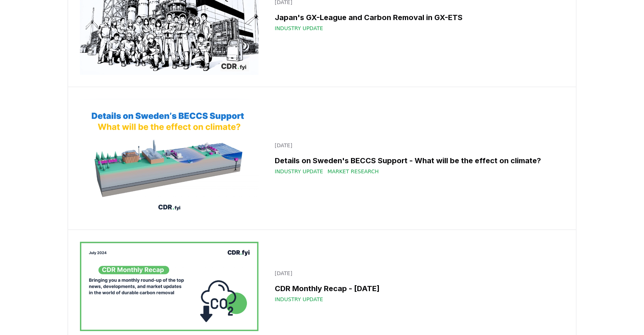  Describe the element at coordinates (417, 18) in the screenshot. I see `h3: Japan's GX-League and Carbon Removal in GX-ETS` at that location.